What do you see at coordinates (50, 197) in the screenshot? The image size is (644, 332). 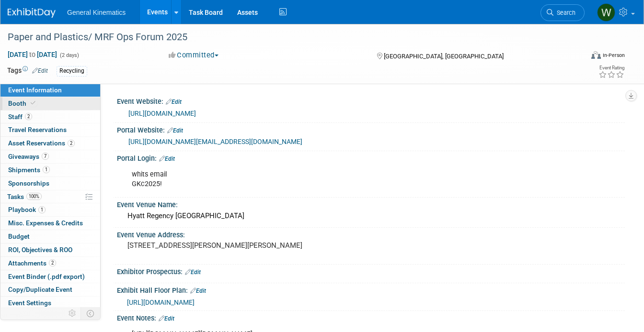 I see `a: Tasks100%` at bounding box center [50, 197].